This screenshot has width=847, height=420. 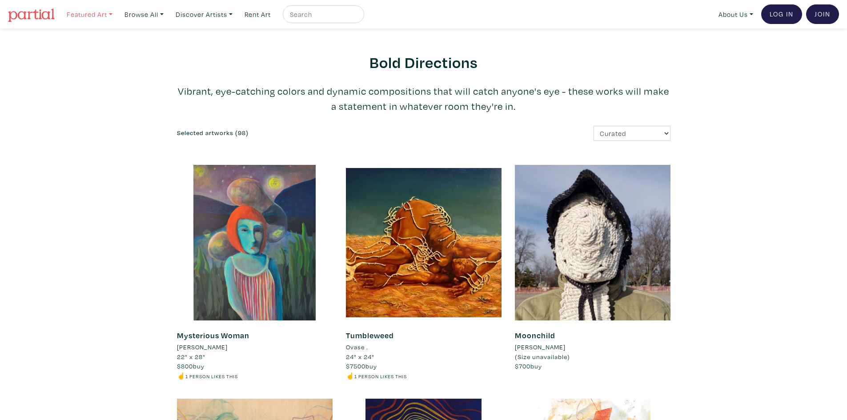 I want to click on h6: Selected artworks (98), so click(x=297, y=133).